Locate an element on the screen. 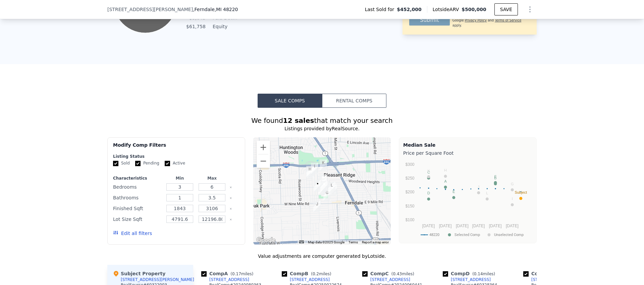  div: Bedrooms is located at coordinates (137, 187).